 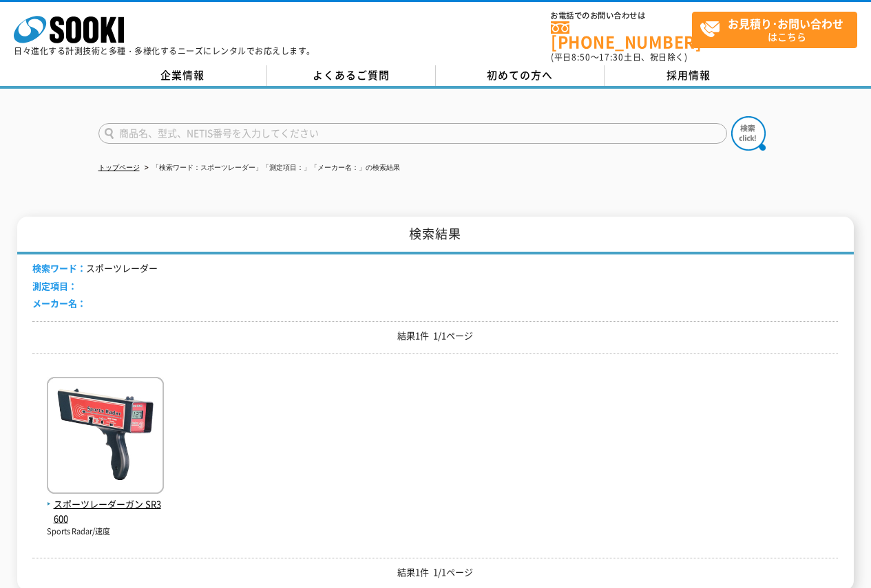 What do you see at coordinates (611, 57) in the screenshot?
I see `span: 17:30` at bounding box center [611, 57].